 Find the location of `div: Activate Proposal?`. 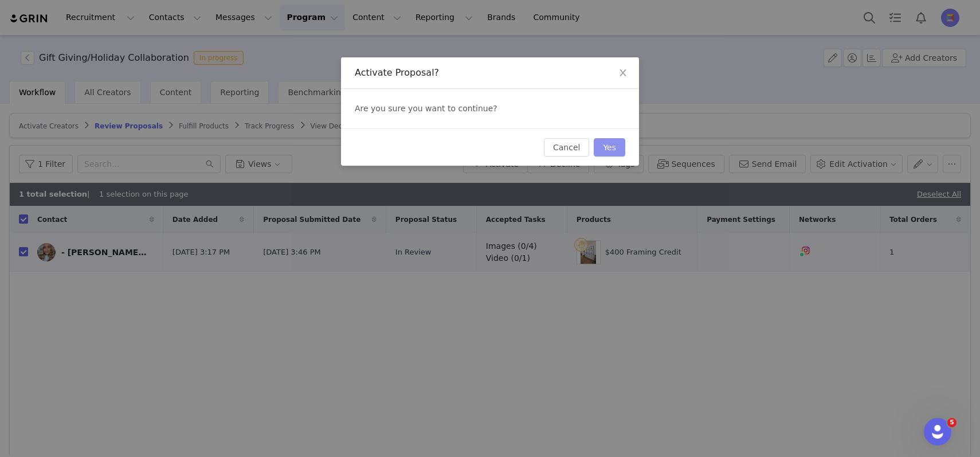

div: Activate Proposal? is located at coordinates (490, 73).